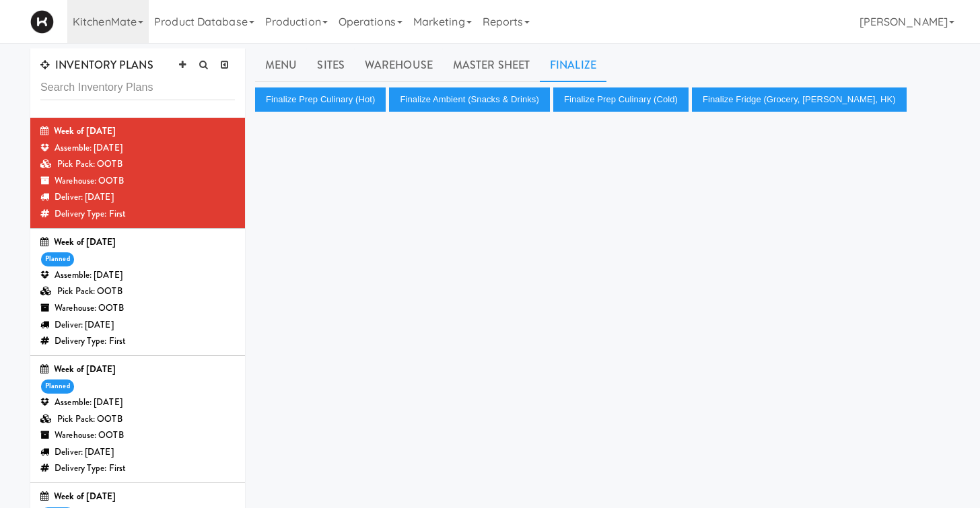  I want to click on button: Finalize Prep Culinary (Hot), so click(321, 99).